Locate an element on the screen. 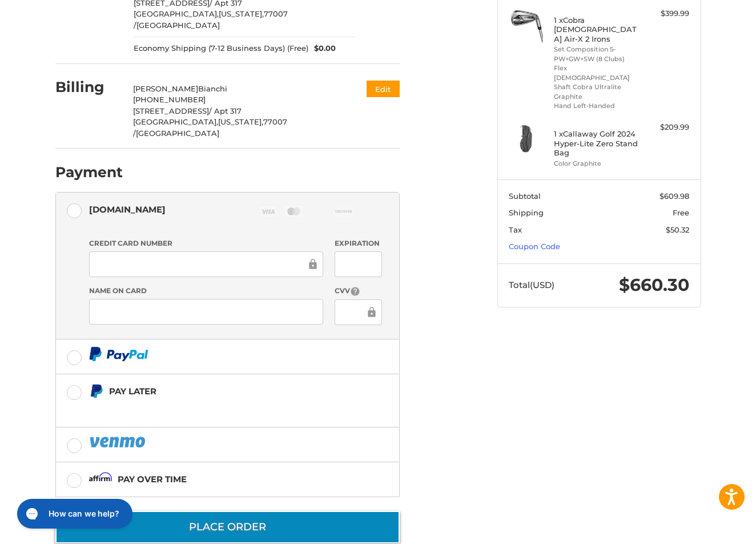 Image resolution: width=756 pixels, height=544 pixels. button: Place Order is located at coordinates (228, 527).